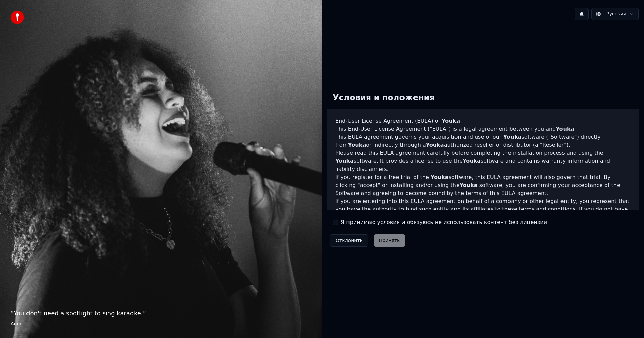 This screenshot has width=644, height=338. I want to click on p: If you are entering into this EULA agreement on behalf of a company or other legal entity, you re..., so click(483, 214).